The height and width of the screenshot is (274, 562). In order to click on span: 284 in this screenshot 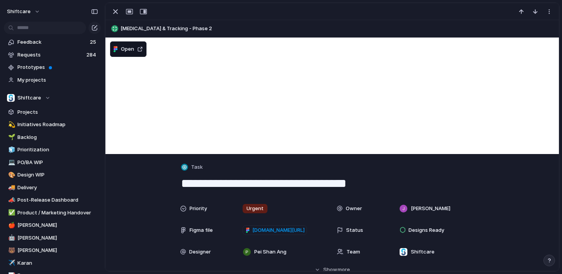, I will do `click(92, 55)`.